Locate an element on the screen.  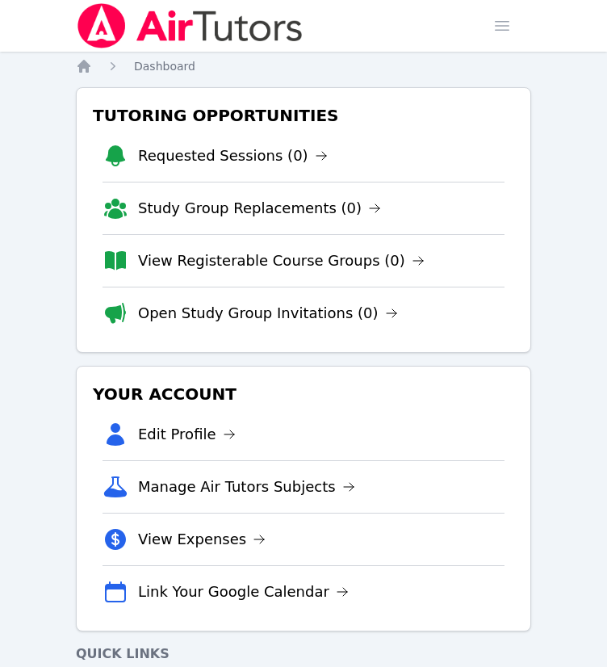
span: Dashboard is located at coordinates (165, 66).